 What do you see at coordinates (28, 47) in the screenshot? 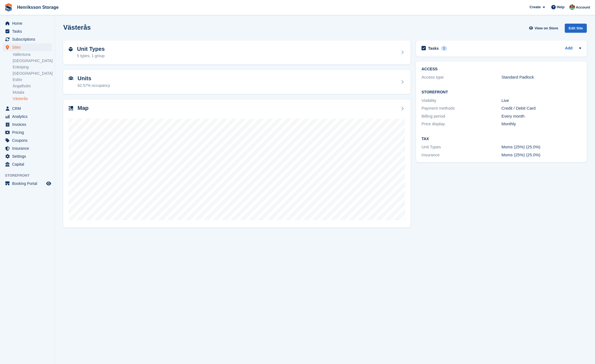
I see `span: Sites` at bounding box center [28, 47].